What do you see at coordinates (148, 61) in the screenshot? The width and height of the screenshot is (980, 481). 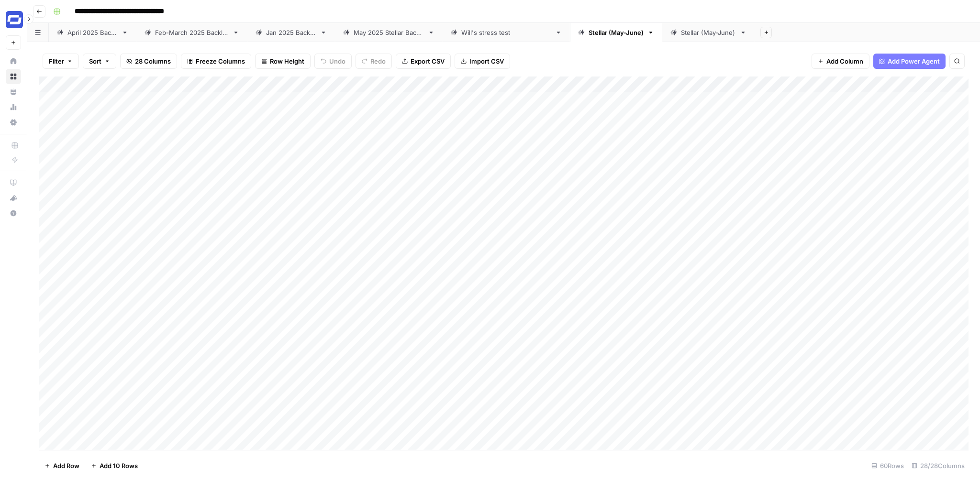 I see `button: 28 Columns` at bounding box center [148, 61].